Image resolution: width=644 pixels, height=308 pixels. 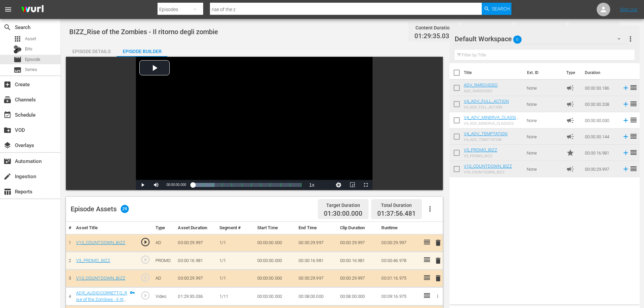 I want to click on td: Video, so click(x=164, y=297).